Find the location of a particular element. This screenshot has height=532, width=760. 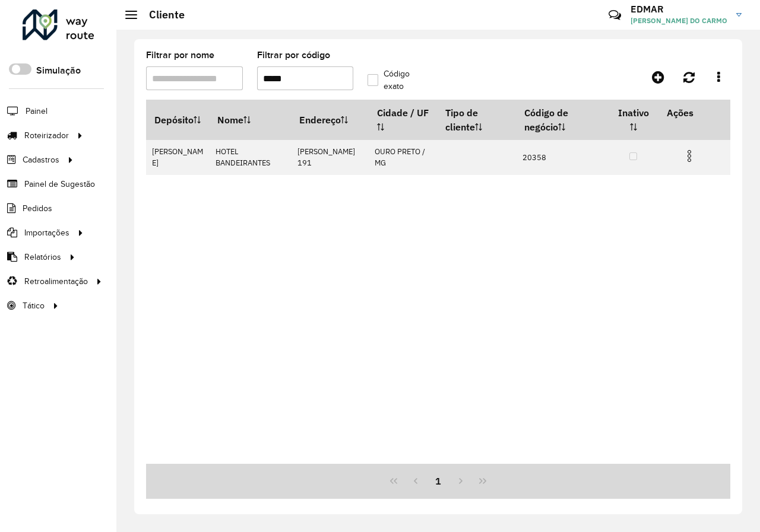

span: Retroalimentação is located at coordinates (56, 281).